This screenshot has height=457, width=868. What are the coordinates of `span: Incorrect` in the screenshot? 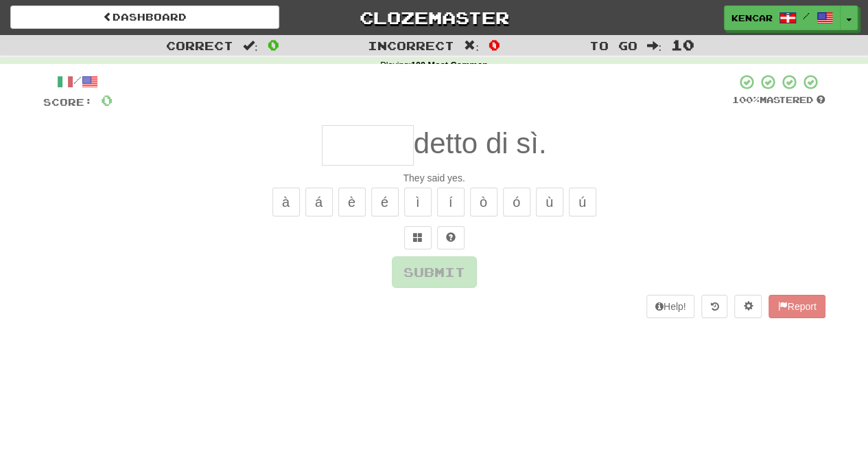 It's located at (411, 45).